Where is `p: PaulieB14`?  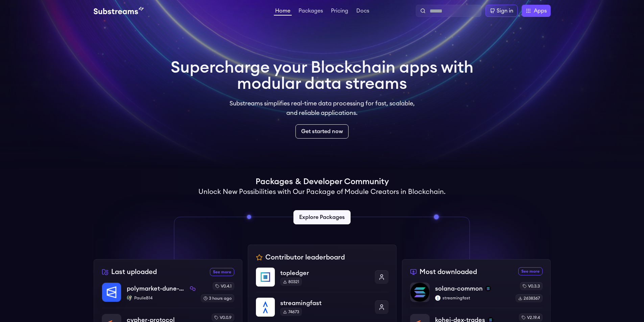
p: PaulieB14 is located at coordinates (161, 298).